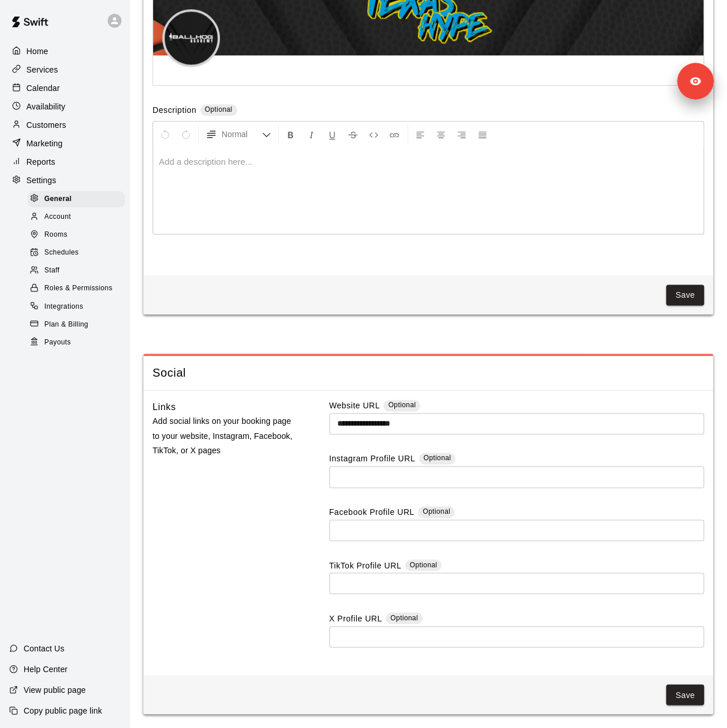 This screenshot has width=727, height=728. What do you see at coordinates (44, 88) in the screenshot?
I see `p: Calendar` at bounding box center [44, 88].